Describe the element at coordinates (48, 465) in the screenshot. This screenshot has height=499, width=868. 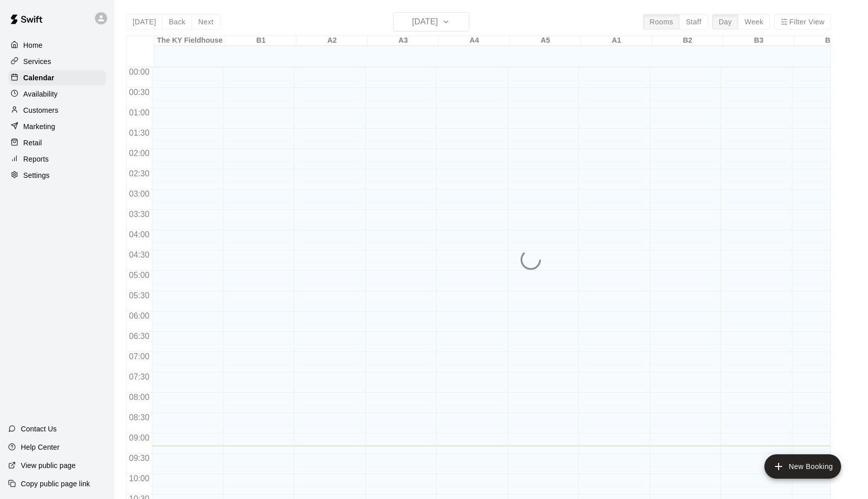
I see `p: View public page` at that location.